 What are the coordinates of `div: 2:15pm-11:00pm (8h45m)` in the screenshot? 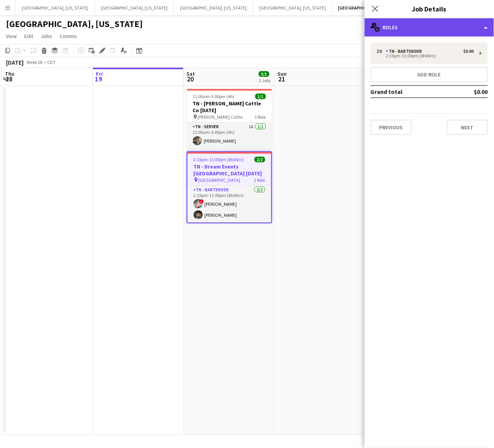 It's located at (425, 56).